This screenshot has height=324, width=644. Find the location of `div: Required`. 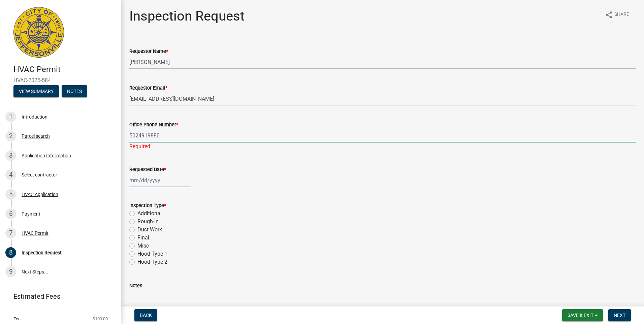

div: Required is located at coordinates (383, 147).